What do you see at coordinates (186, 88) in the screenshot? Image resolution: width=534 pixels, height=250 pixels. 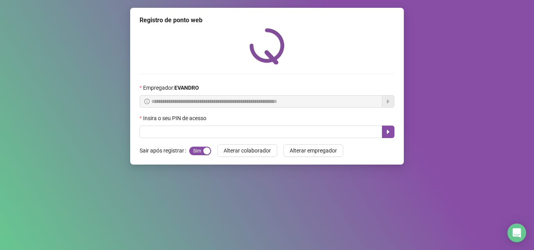 I see `strong: EVANDRO` at bounding box center [186, 88].